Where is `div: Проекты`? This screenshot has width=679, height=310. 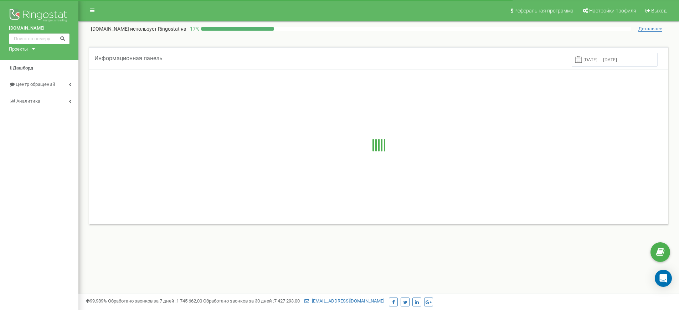
div: Проекты is located at coordinates (18, 49).